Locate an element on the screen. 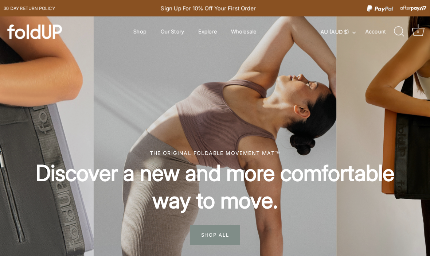 The width and height of the screenshot is (430, 256). button: AU (AUD $) is located at coordinates (342, 32).